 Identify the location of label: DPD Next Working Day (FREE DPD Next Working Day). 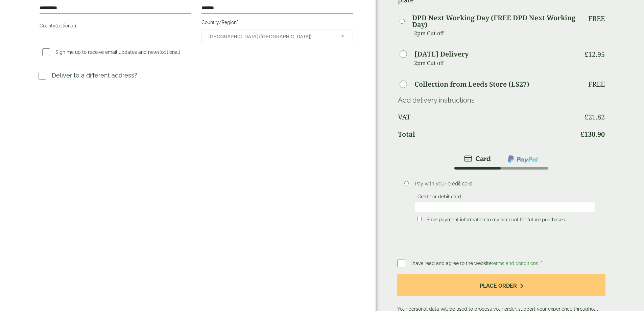
(493, 22).